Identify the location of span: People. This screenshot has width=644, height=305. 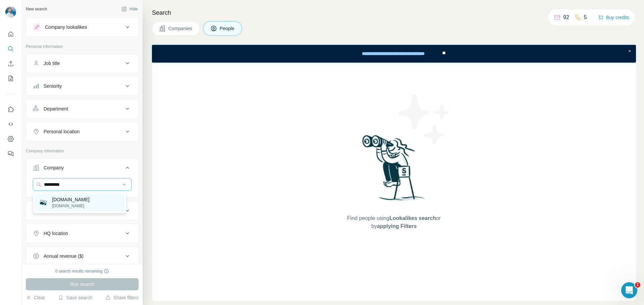
(227, 29).